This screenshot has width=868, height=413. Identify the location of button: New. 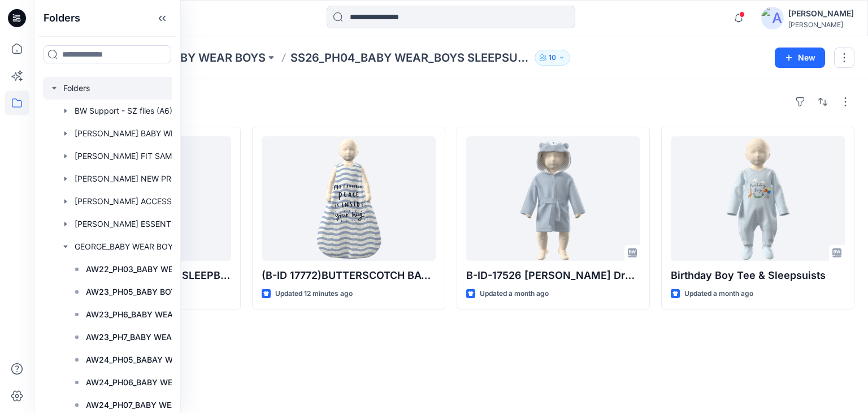
(800, 58).